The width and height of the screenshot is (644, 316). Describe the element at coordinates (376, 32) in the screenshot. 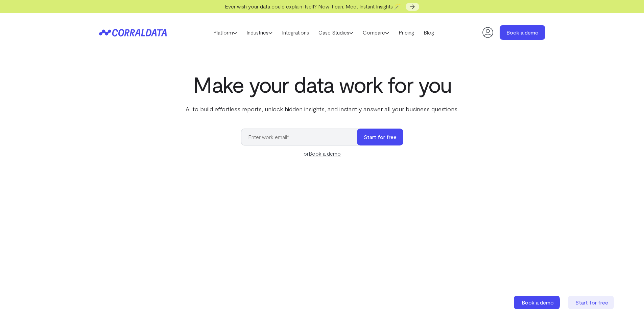

I see `a: Compare` at that location.